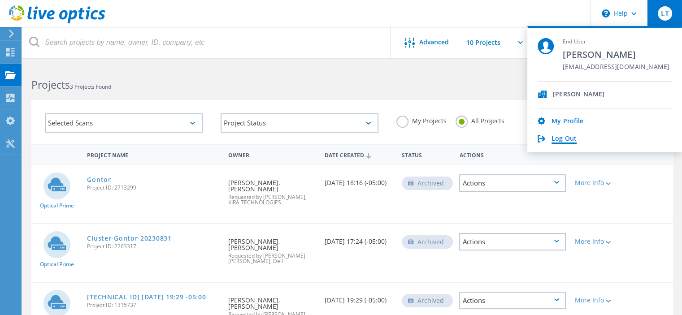 The height and width of the screenshot is (315, 682). Describe the element at coordinates (153, 305) in the screenshot. I see `span: Project ID: 1315737` at that location.